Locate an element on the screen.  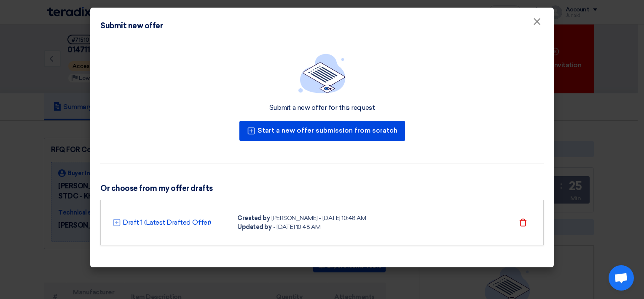
img: empty_state_list.svg is located at coordinates (322, 73).